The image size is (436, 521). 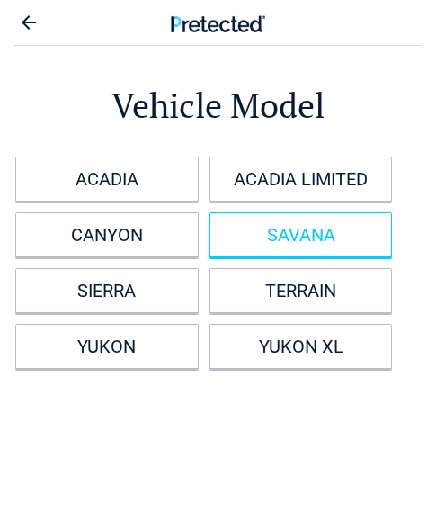 I want to click on h2: Vehicle Model, so click(x=218, y=105).